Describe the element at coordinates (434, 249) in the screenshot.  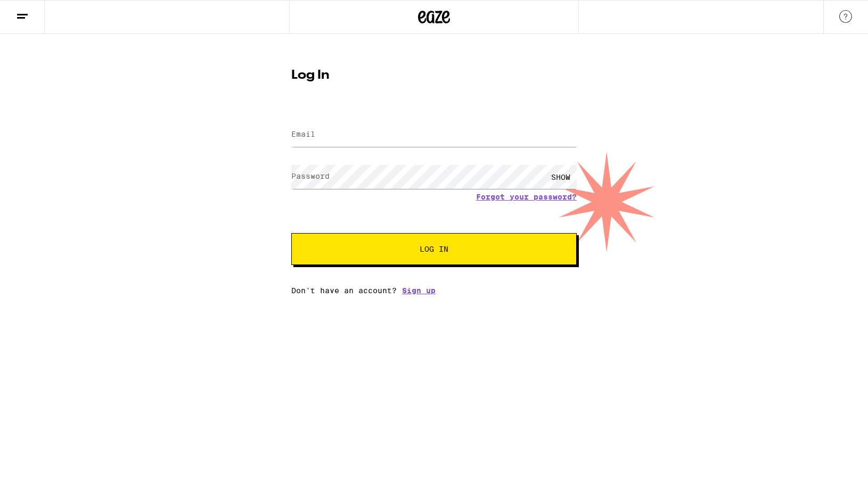
I see `span: Log In` at that location.